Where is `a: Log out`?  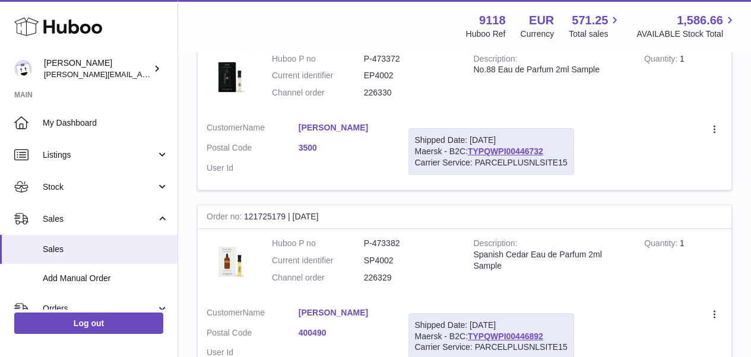
a: Log out is located at coordinates (88, 323).